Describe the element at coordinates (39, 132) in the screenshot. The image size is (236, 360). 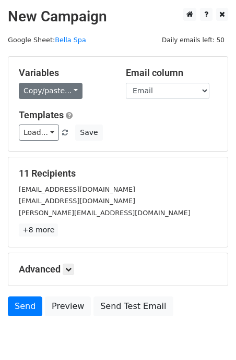
I see `a: Load...` at that location.